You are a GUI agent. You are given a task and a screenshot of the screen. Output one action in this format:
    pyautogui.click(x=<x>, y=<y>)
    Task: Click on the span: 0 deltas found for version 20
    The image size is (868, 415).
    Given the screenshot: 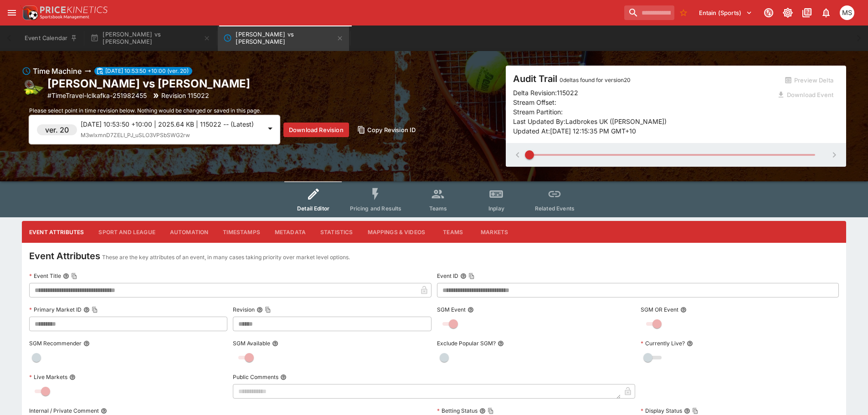 What is the action you would take?
    pyautogui.click(x=595, y=80)
    